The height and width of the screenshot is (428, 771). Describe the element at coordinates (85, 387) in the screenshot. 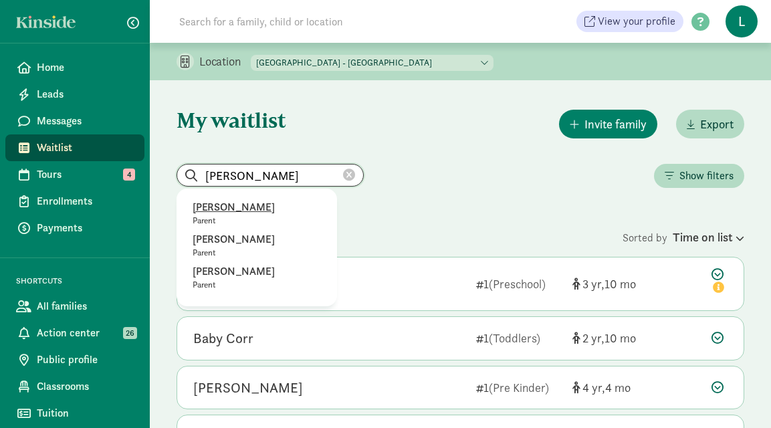

I see `span: Classrooms` at that location.